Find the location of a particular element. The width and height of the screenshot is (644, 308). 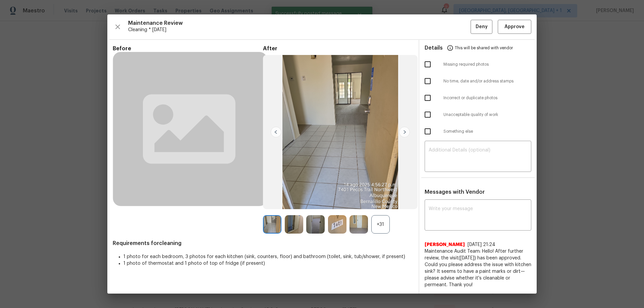

img: left-chevron-button-url is located at coordinates (276, 132).